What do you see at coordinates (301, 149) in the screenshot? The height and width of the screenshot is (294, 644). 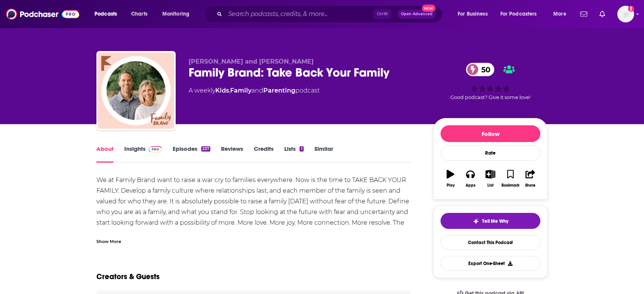 I see `div: 1` at bounding box center [301, 149].